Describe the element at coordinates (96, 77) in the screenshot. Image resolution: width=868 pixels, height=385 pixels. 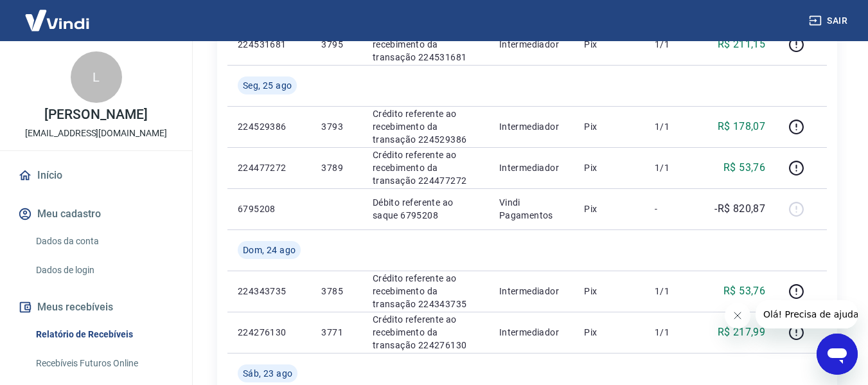
I see `div: L` at that location.